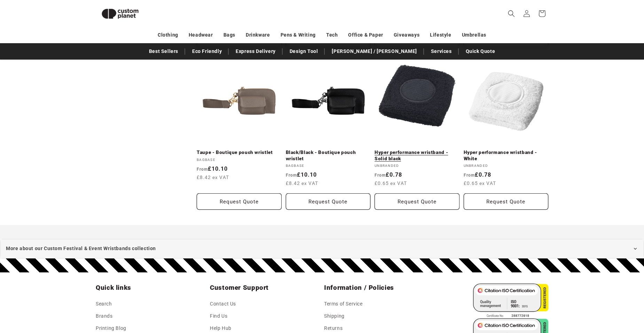 The height and width of the screenshot is (333, 644). I want to click on a: Contact Us, so click(223, 305).